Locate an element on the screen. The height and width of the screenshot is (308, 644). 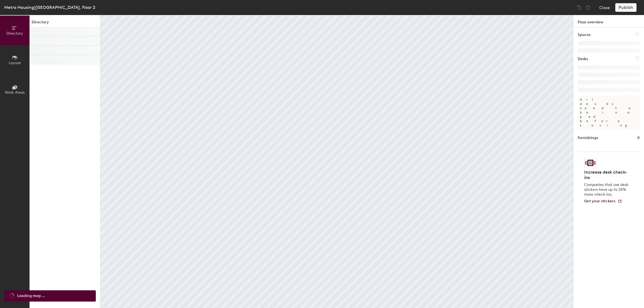
a: Get your stickers is located at coordinates (604, 201).